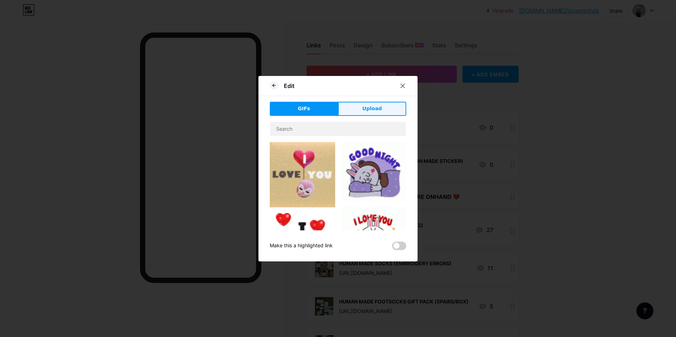 Image resolution: width=676 pixels, height=337 pixels. I want to click on div: Edit, so click(289, 86).